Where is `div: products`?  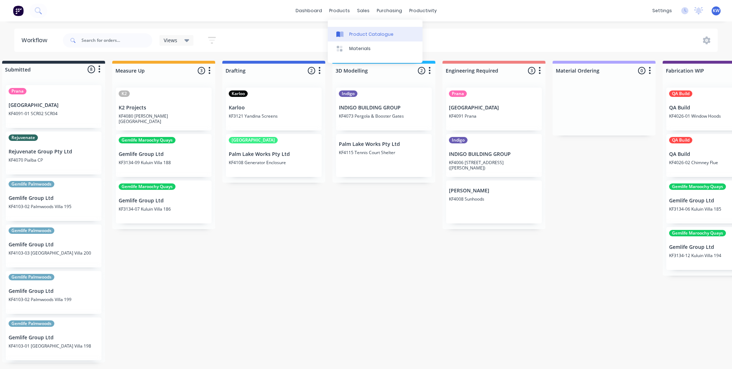 div: products is located at coordinates (340, 11).